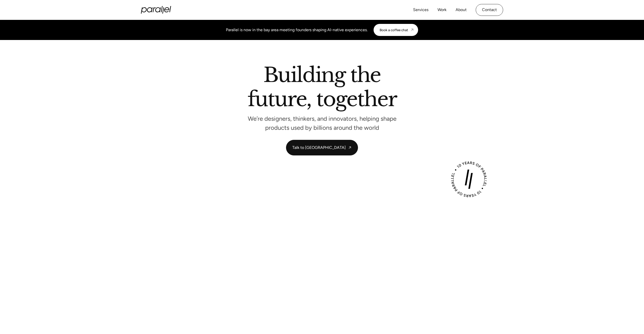 The height and width of the screenshot is (334, 644). I want to click on a: Services, so click(420, 10).